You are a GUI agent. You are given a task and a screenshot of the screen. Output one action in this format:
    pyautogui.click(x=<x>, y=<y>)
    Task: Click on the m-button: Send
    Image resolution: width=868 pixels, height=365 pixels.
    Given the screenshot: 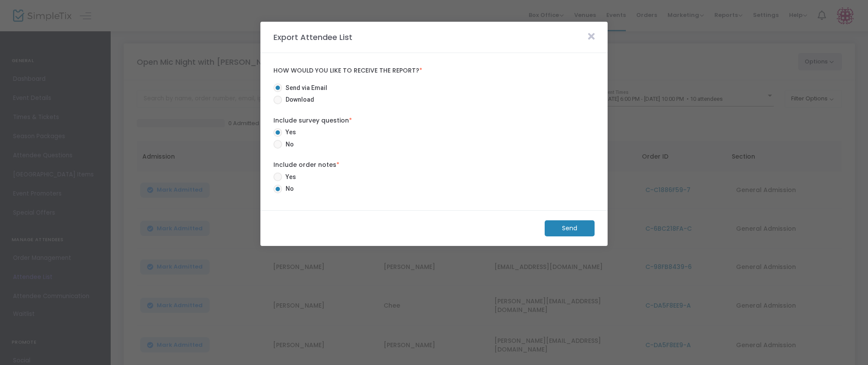 What is the action you would take?
    pyautogui.click(x=570, y=228)
    